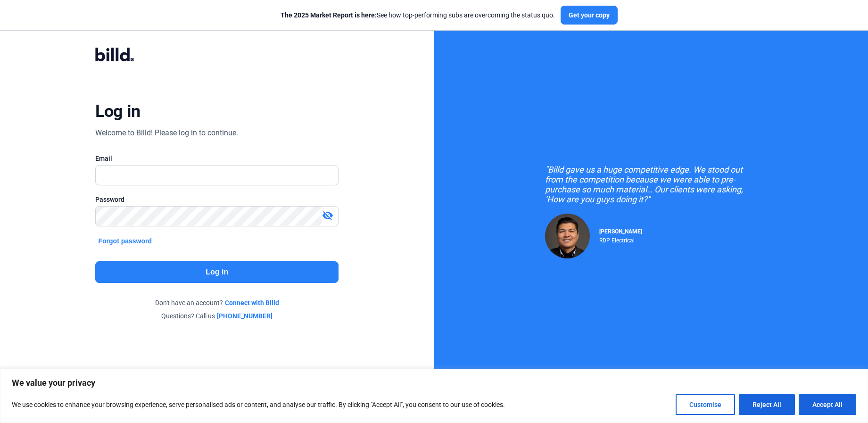 The width and height of the screenshot is (868, 423). What do you see at coordinates (217, 303) in the screenshot?
I see `div: Don't have an account?` at bounding box center [217, 303].